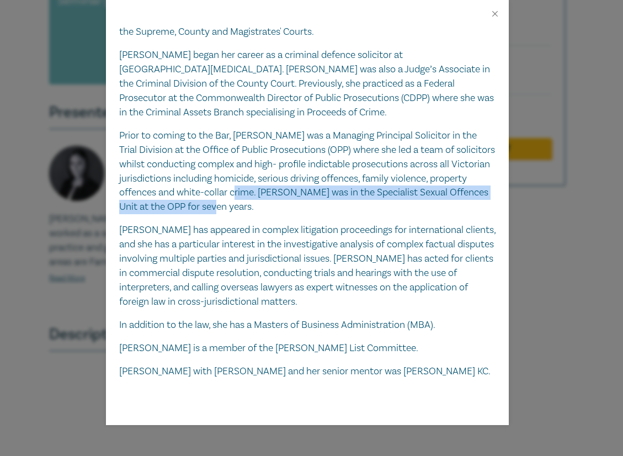 This screenshot has height=456, width=623. I want to click on button: Close, so click(495, 14).